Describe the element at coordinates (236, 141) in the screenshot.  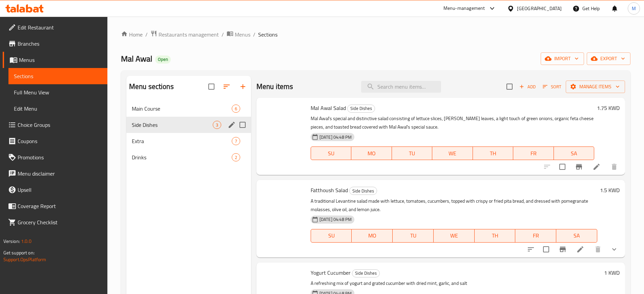
I see `span: 7` at that location.